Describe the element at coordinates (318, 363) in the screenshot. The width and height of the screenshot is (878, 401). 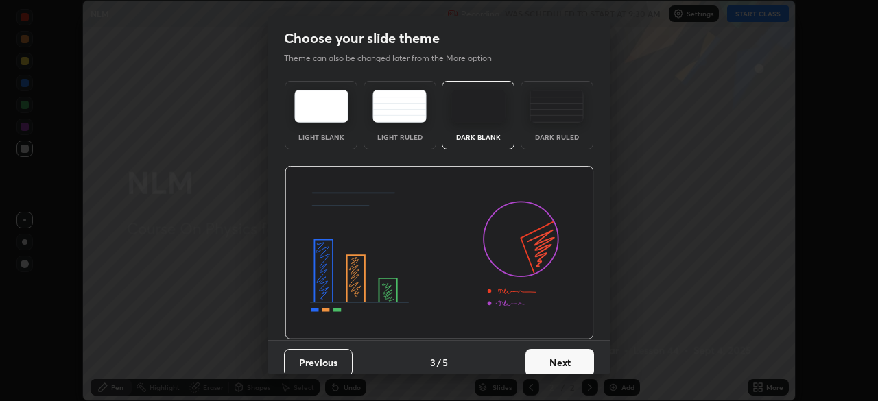
I see `button: Previous` at that location.